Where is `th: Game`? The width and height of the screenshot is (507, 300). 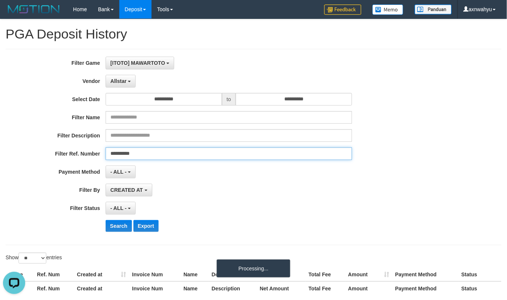 th: Game is located at coordinates (20, 275).